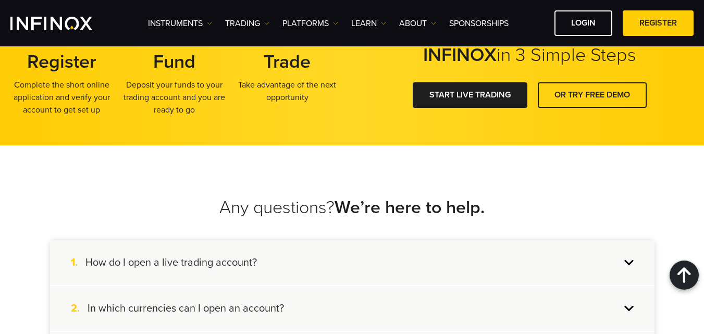 This screenshot has height=334, width=704. What do you see at coordinates (79, 308) in the screenshot?
I see `span: 2.` at bounding box center [79, 308].